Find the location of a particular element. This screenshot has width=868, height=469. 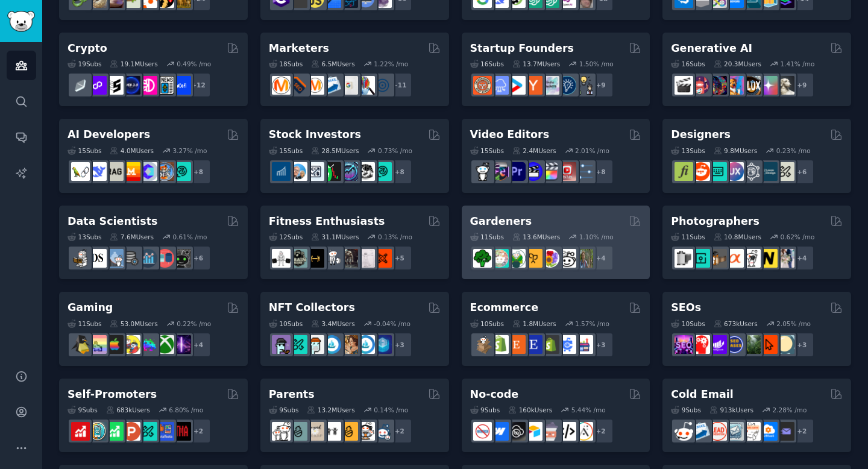

img: datascience is located at coordinates (97, 257).